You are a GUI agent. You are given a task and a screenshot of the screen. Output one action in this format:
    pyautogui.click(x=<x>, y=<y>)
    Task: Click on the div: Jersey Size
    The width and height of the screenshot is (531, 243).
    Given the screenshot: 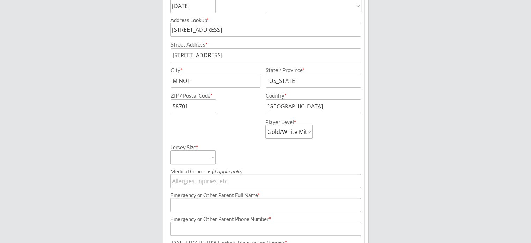 What is the action you would take?
    pyautogui.click(x=188, y=147)
    